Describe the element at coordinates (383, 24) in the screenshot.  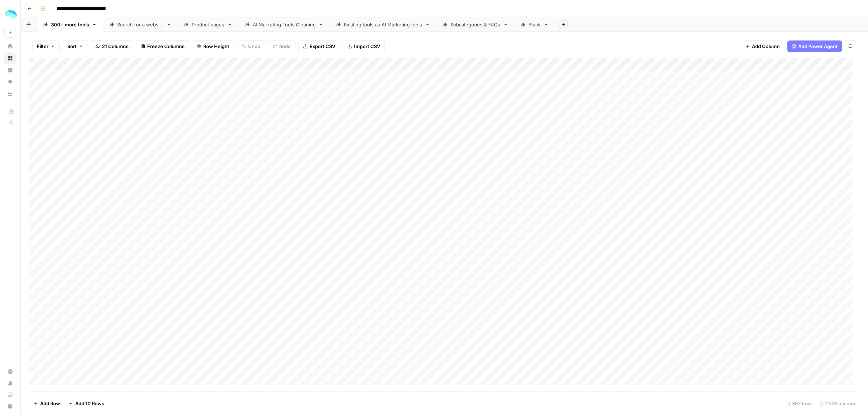
I see `div: Existing tools as AI Marketing tools` at that location.